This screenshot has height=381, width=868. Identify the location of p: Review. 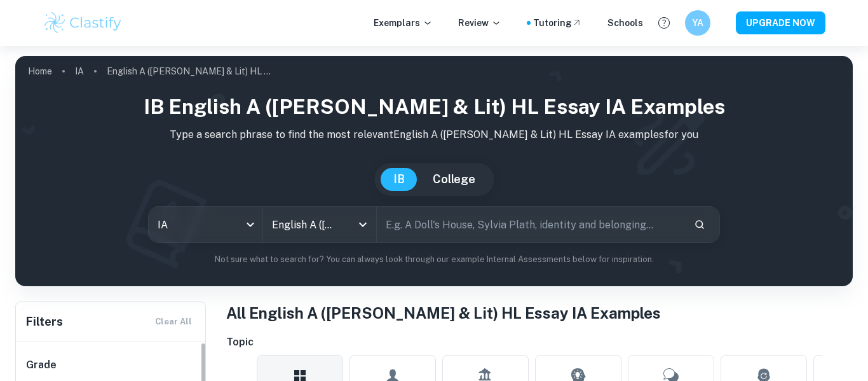
(480, 23).